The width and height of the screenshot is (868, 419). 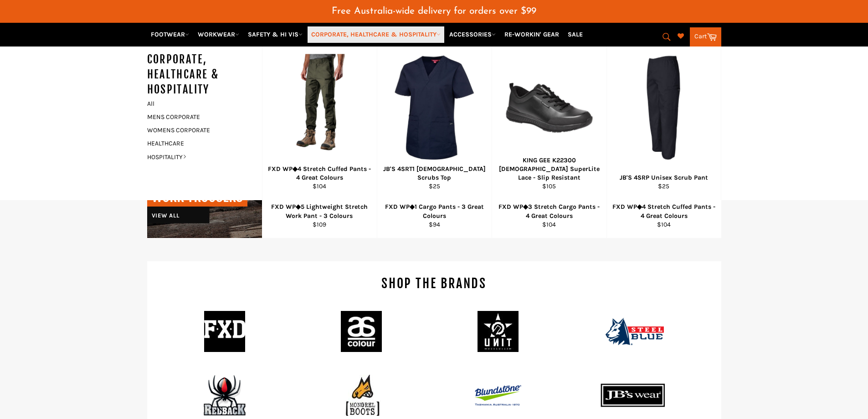 What do you see at coordinates (198, 157) in the screenshot?
I see `a: HOSPITALITY` at bounding box center [198, 157].